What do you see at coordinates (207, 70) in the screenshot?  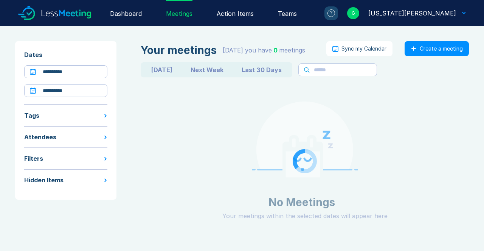 I see `button: Next Week` at bounding box center [207, 70].